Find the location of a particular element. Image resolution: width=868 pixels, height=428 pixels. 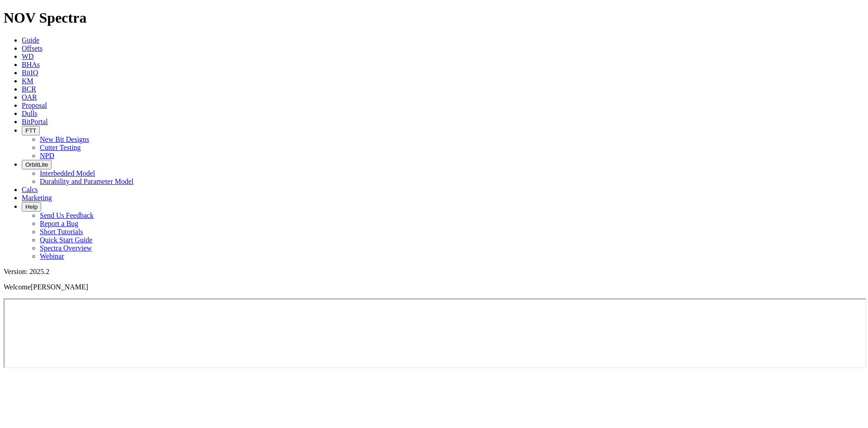

button: Help is located at coordinates (32, 206).